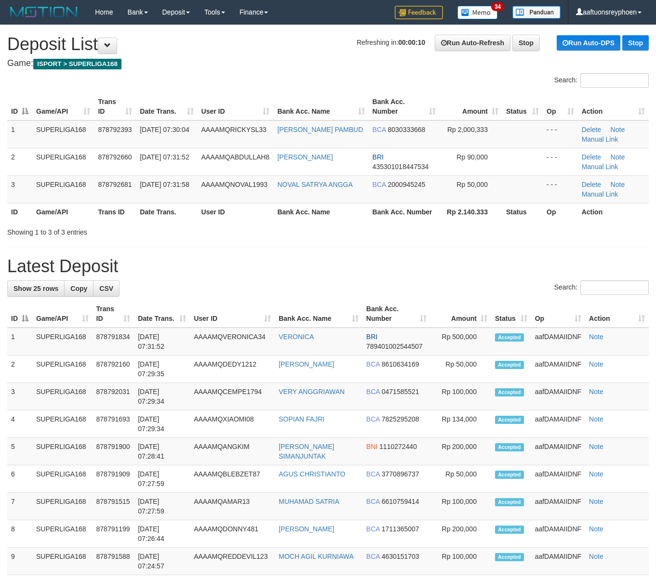 The height and width of the screenshot is (580, 656). I want to click on a: Stop, so click(526, 43).